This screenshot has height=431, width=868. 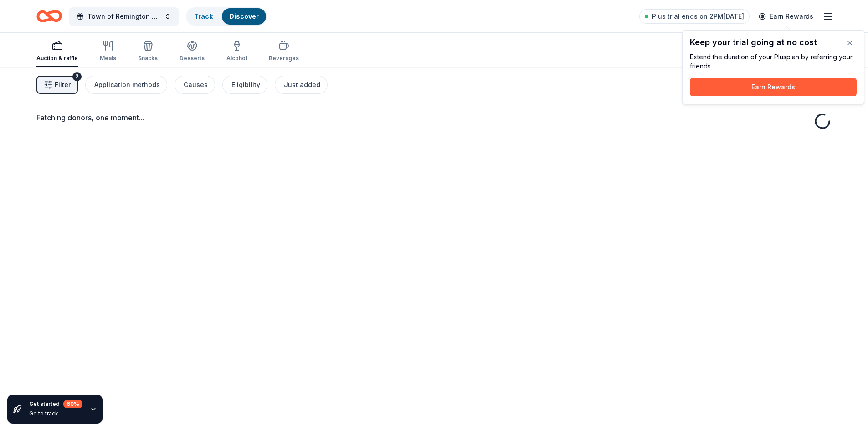 What do you see at coordinates (147, 58) in the screenshot?
I see `div: Snacks` at bounding box center [147, 58].